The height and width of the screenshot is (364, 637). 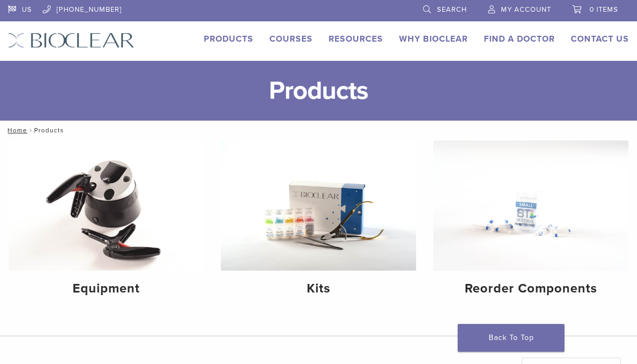 I want to click on a: Contact Us, so click(x=600, y=39).